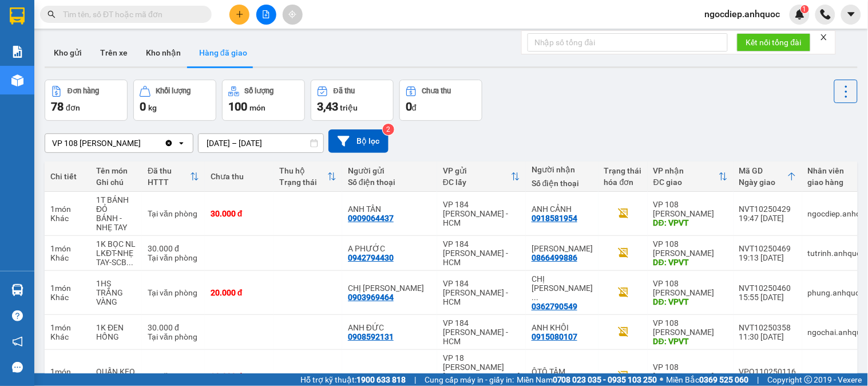 The height and width of the screenshot is (386, 868). What do you see at coordinates (116, 257) in the screenshot?
I see `div: LKĐT-NHẸ TAY-SCB 11/10` at bounding box center [116, 257].